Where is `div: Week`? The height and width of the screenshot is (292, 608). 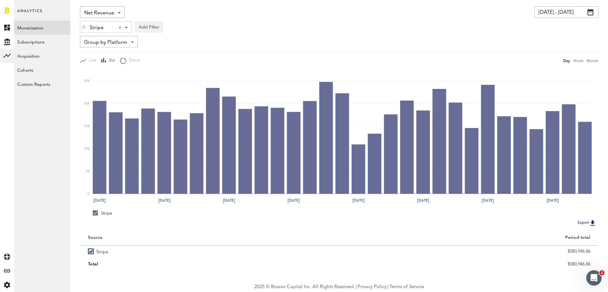 div: Week is located at coordinates (578, 60).